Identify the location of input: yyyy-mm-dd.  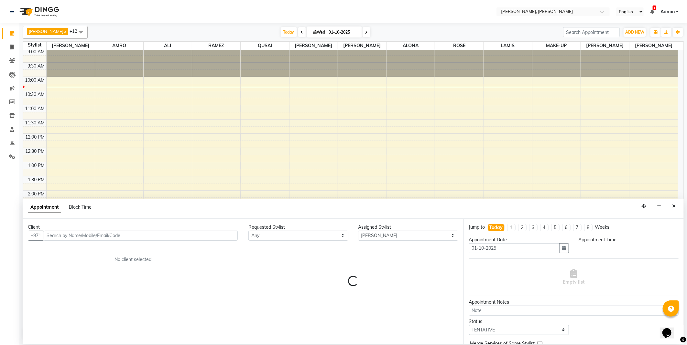
(514, 248).